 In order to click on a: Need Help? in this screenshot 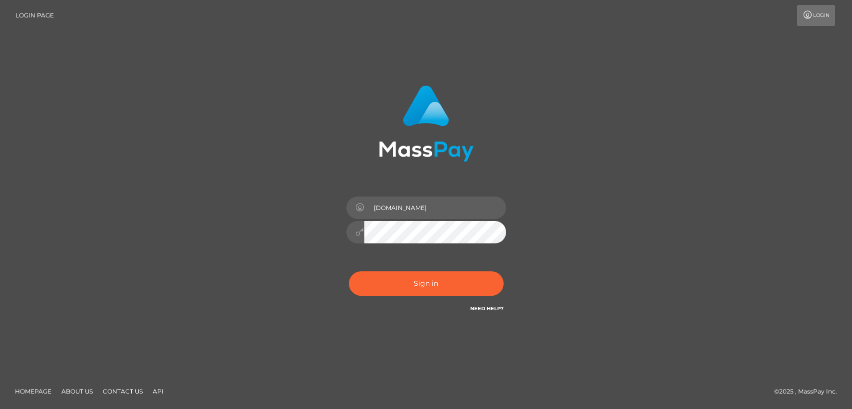, I will do `click(487, 309)`.